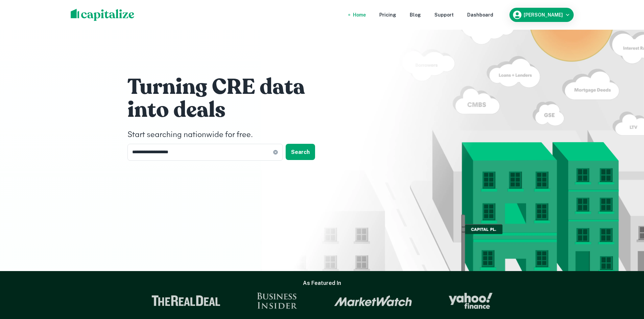 Image resolution: width=644 pixels, height=319 pixels. What do you see at coordinates (388, 15) in the screenshot?
I see `a: Pricing` at bounding box center [388, 15].